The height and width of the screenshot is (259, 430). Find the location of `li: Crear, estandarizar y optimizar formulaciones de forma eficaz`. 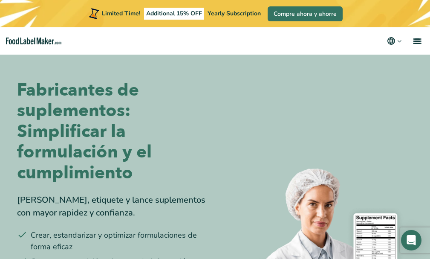

li: Crear, estandarizar y optimizar formulaciones de forma eficaz is located at coordinates (113, 241).